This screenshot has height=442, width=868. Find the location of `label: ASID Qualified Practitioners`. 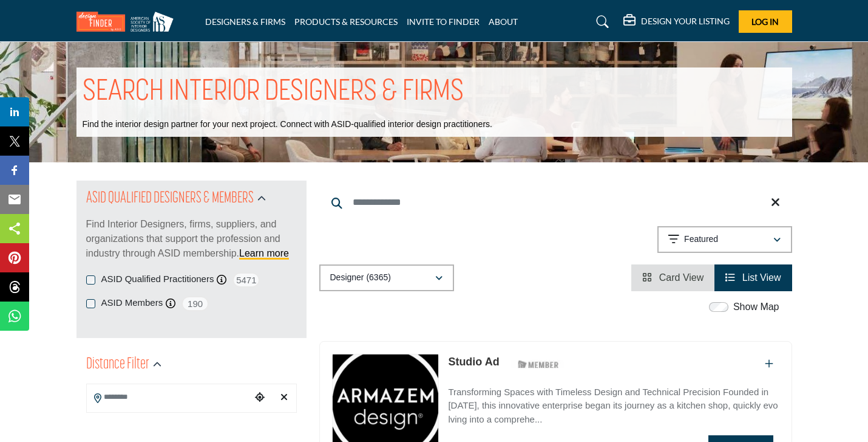

label: ASID Qualified Practitioners is located at coordinates (158, 279).